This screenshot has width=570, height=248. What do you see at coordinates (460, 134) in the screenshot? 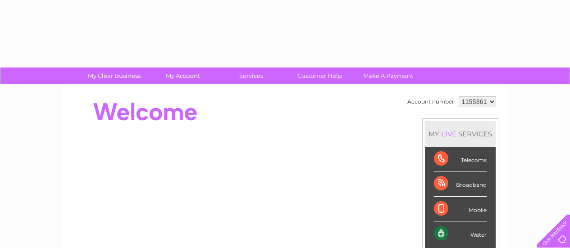
I see `div: MY SERVICES` at bounding box center [460, 134].